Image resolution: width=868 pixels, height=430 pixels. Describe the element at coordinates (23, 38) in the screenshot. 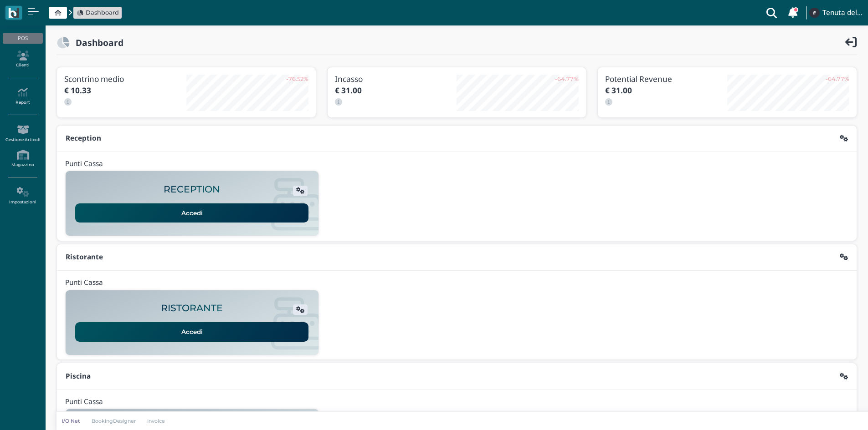

I see `div: POS` at that location.